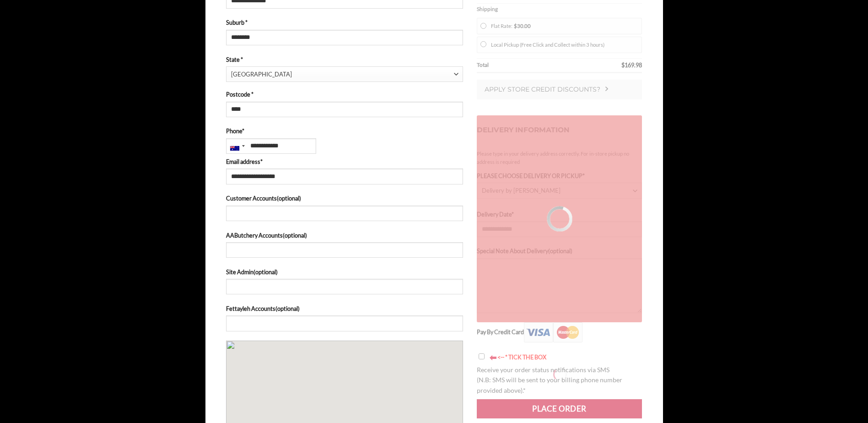 The height and width of the screenshot is (423, 868). What do you see at coordinates (345, 22) in the screenshot?
I see `label: Suburb` at bounding box center [345, 22].